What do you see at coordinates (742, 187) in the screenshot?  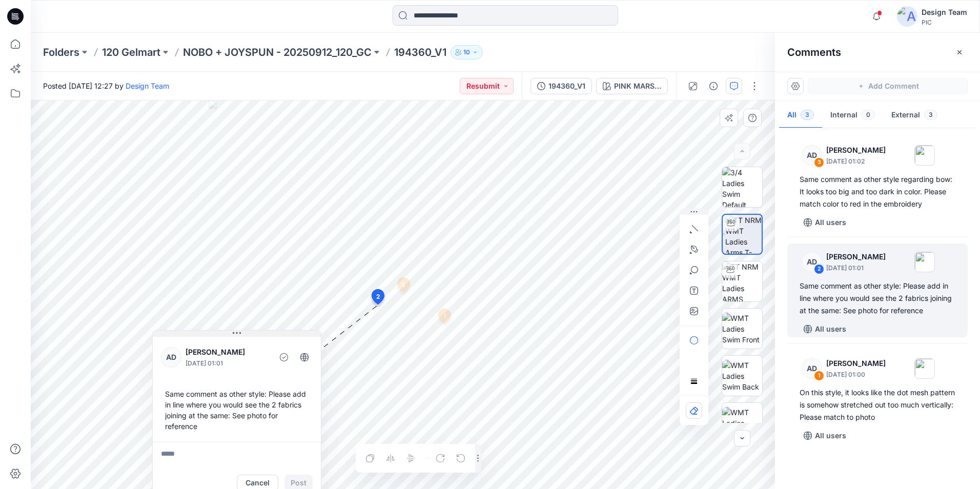 I see `img: 3/4 Ladies Swim Default` at bounding box center [742, 187].